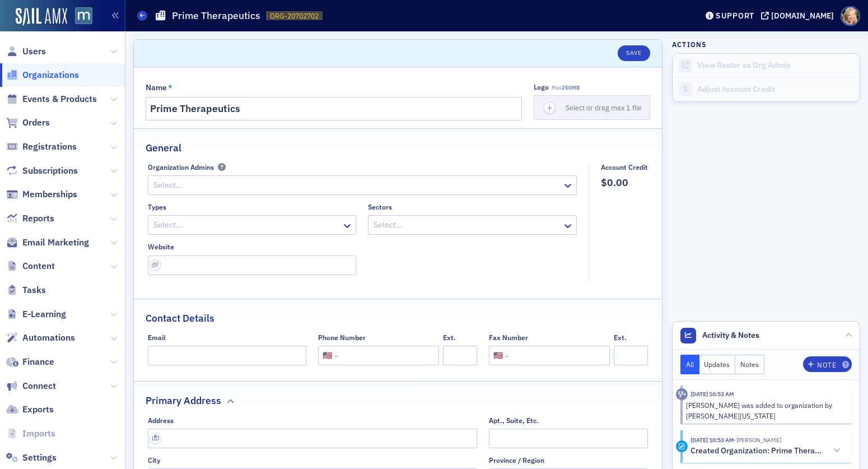 The height and width of the screenshot is (469, 868). What do you see at coordinates (30, 434) in the screenshot?
I see `a: Imports` at bounding box center [30, 434].